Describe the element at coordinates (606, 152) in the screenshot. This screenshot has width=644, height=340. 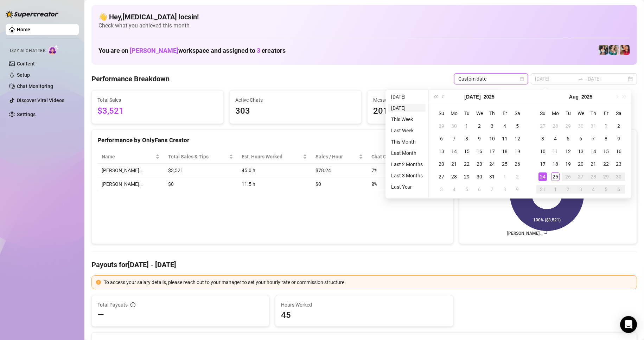
I see `div: 15` at that location.